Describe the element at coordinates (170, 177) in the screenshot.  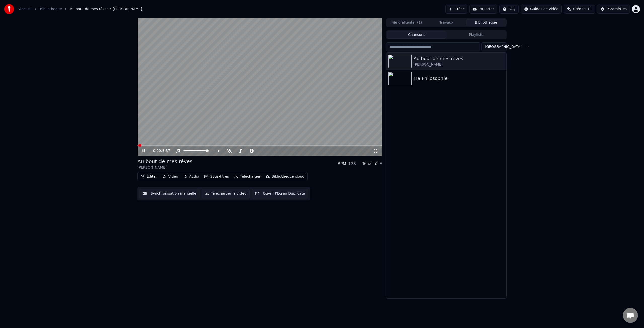
I see `button: Vidéo` at that location.